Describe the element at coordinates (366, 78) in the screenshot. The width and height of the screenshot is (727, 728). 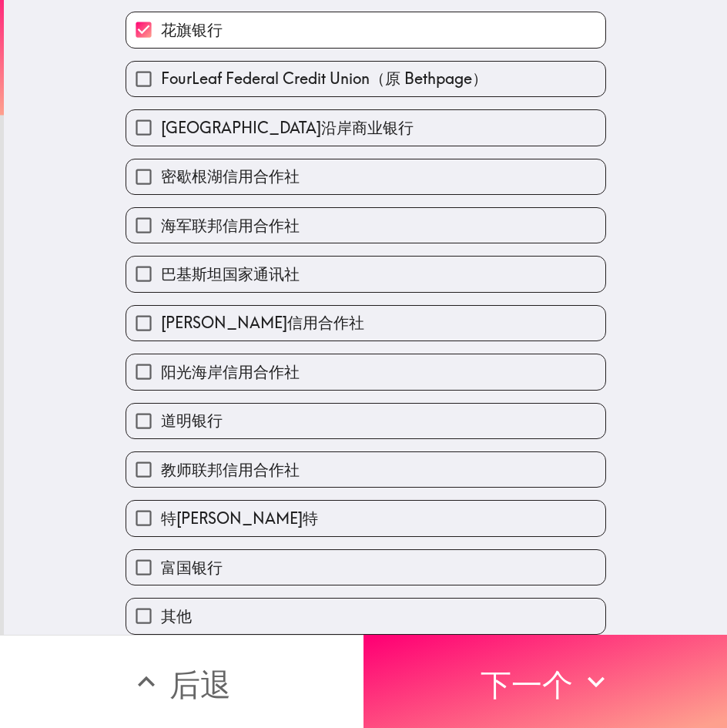
I see `button: FourLeaf Federal Credit Union（原 Bethpage）` at that location.